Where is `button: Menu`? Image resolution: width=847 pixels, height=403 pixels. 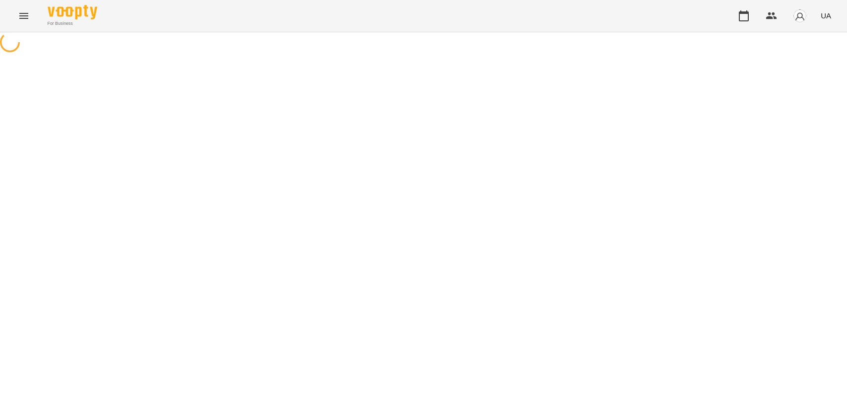 button: Menu is located at coordinates (24, 16).